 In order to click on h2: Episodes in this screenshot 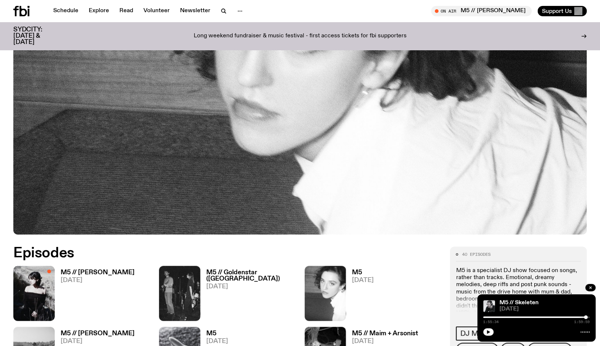, I will do `click(203, 253)`.